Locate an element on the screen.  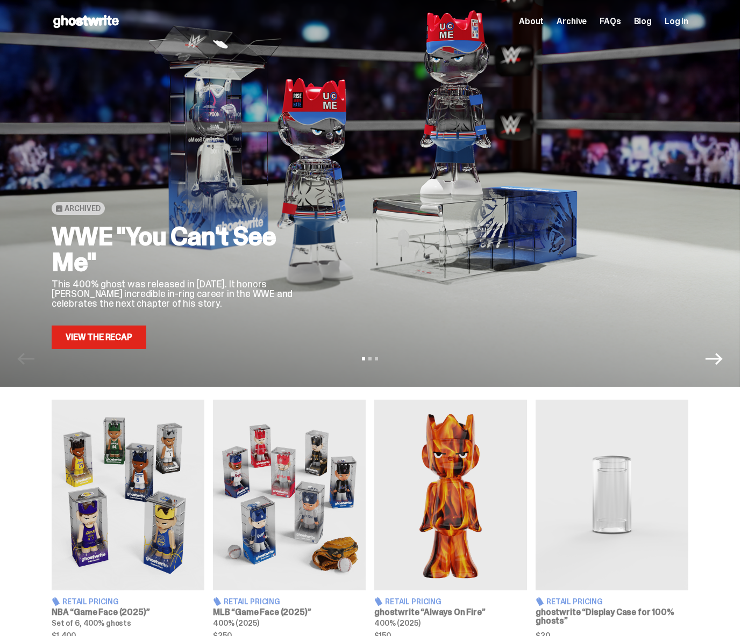
h3: ghostwrite “Always On Fire” is located at coordinates (450, 613).